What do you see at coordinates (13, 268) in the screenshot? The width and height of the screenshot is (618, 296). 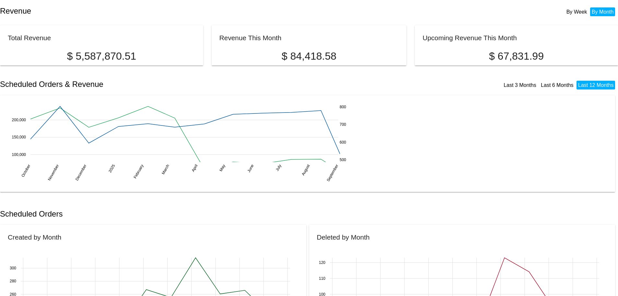 I see `text: 300` at bounding box center [13, 268].